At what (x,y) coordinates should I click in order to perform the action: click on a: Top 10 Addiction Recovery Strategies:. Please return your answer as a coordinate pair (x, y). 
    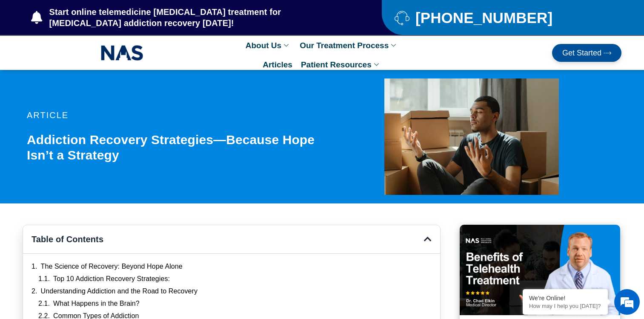
    Looking at the image, I should click on (112, 279).